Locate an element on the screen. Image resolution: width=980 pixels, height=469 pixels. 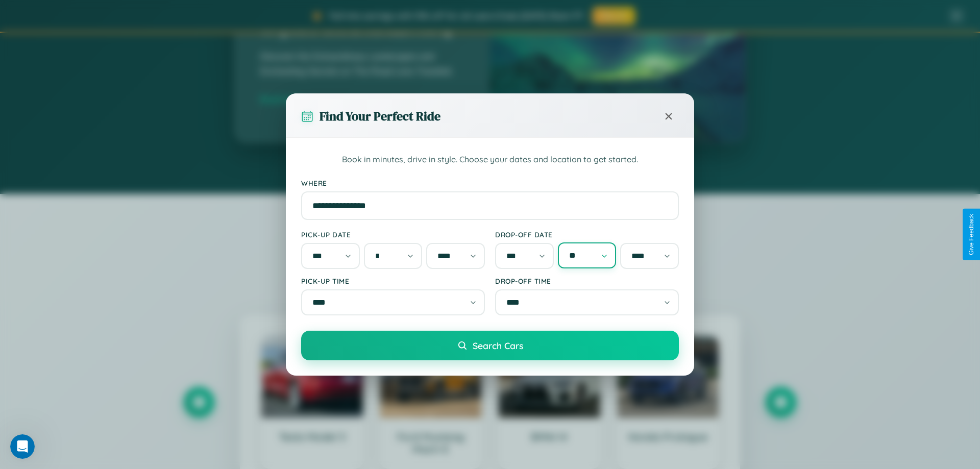
h3: Find Your Perfect Ride is located at coordinates (380, 116).